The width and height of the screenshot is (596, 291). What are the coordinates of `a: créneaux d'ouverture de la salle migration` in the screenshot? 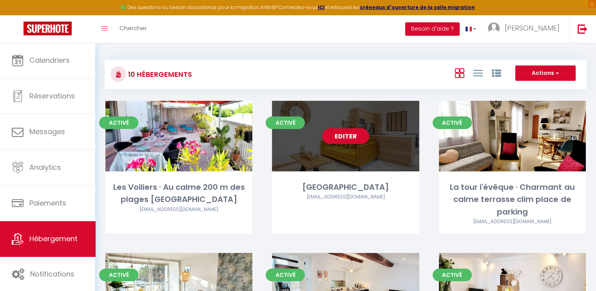 It's located at (417, 7).